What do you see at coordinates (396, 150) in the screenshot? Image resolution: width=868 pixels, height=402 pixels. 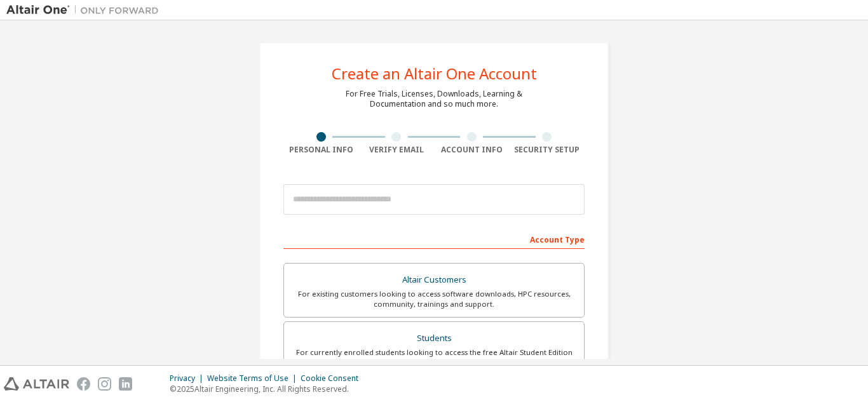 I see `div: Verify Email` at bounding box center [396, 150].